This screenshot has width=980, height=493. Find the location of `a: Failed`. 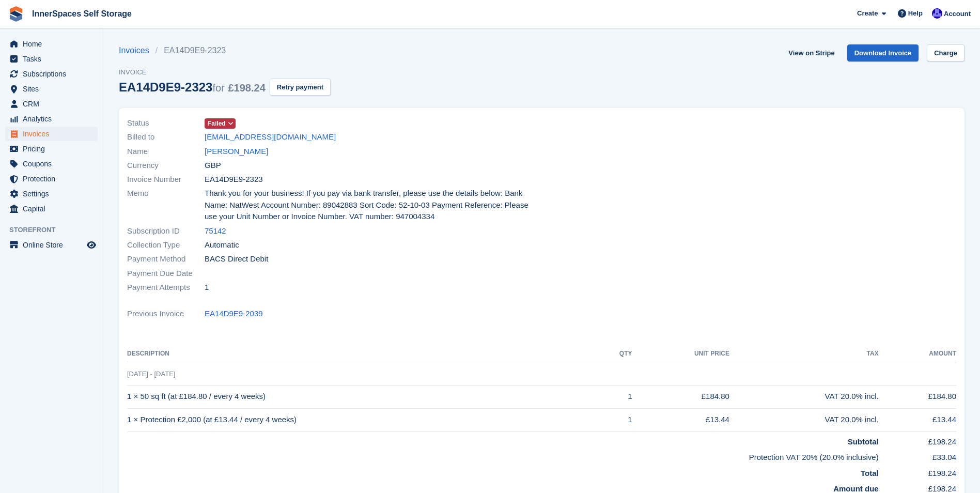

a: Failed is located at coordinates (220, 123).